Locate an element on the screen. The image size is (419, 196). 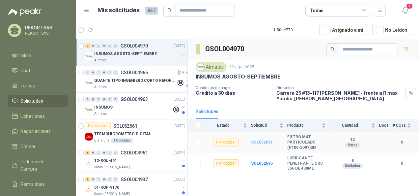
a: Licitaciones is located at coordinates (38, 116).